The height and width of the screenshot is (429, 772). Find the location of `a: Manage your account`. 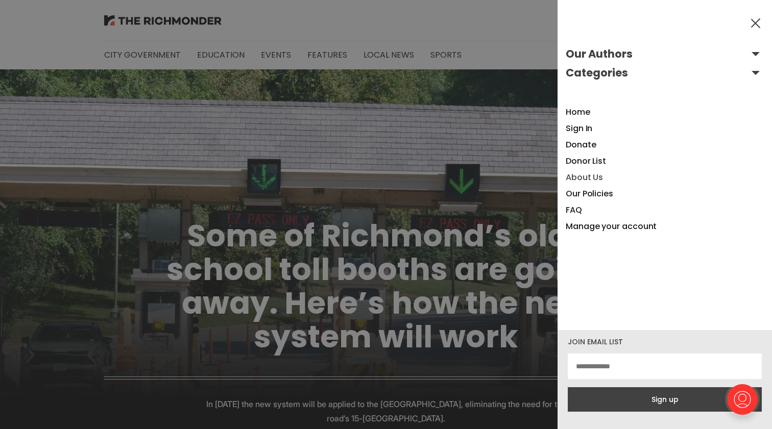

a: Manage your account is located at coordinates (611, 226).